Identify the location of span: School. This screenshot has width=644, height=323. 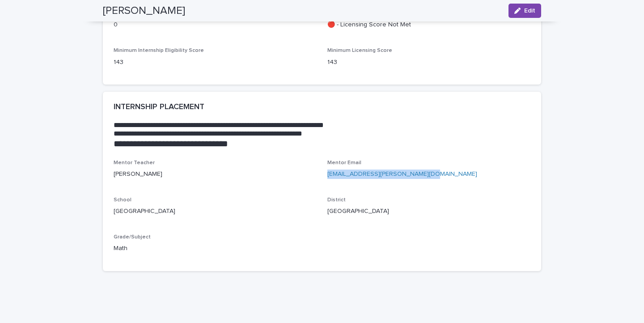
(123, 200).